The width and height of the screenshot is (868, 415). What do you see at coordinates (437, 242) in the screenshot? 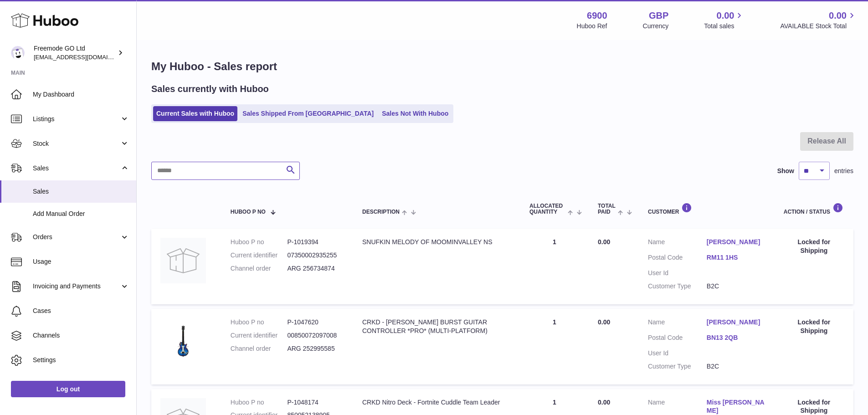
I see `div: SNUFKIN MELODY OF MOOMINVALLEY NS` at bounding box center [437, 242].